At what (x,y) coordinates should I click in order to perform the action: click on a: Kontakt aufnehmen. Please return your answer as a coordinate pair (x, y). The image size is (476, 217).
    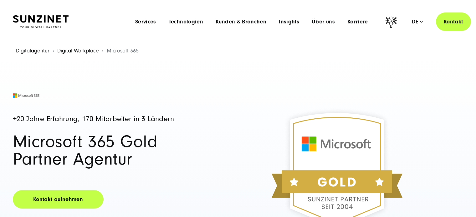
    Looking at the image, I should click on (58, 200).